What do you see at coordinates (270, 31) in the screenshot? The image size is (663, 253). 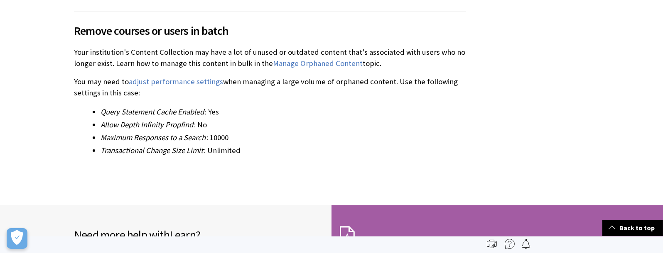 I see `span: Remove courses or users in batch` at bounding box center [270, 31].